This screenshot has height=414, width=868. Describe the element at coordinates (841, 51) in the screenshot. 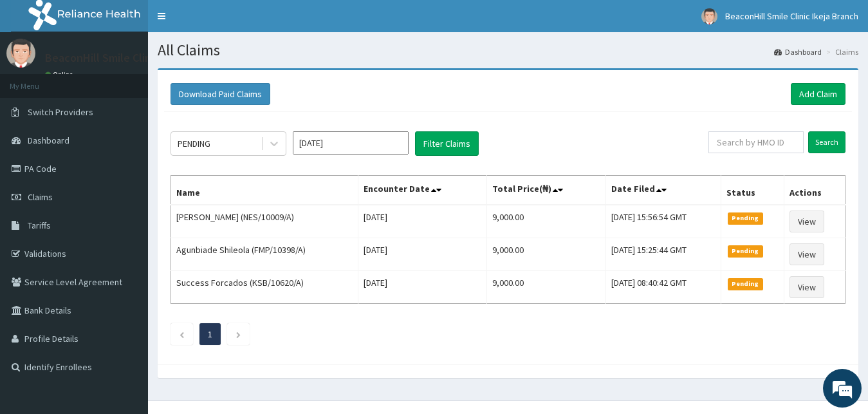

I see `li: Claims` at that location.